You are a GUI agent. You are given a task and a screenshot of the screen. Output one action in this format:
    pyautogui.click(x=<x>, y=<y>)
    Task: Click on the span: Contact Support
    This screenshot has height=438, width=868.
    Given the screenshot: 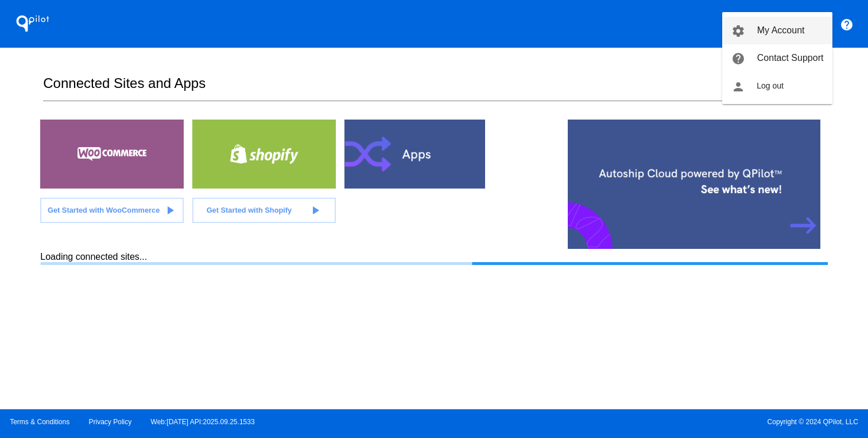 What is the action you would take?
    pyautogui.click(x=790, y=57)
    